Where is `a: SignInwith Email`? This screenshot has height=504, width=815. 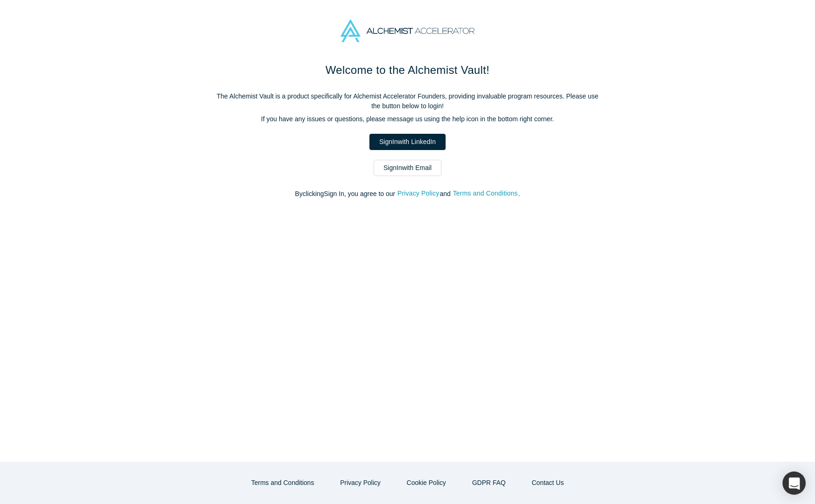
a: SignInwith Email is located at coordinates (408, 168).